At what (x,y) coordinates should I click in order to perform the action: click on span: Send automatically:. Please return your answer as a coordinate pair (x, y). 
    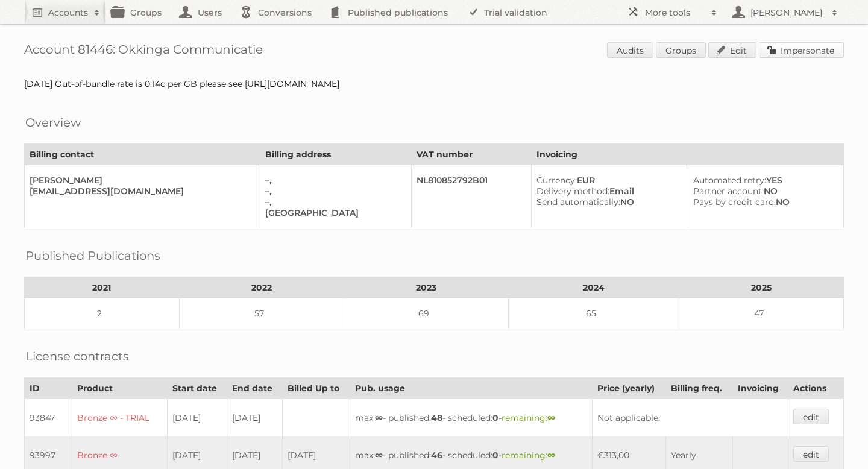
    Looking at the image, I should click on (578, 202).